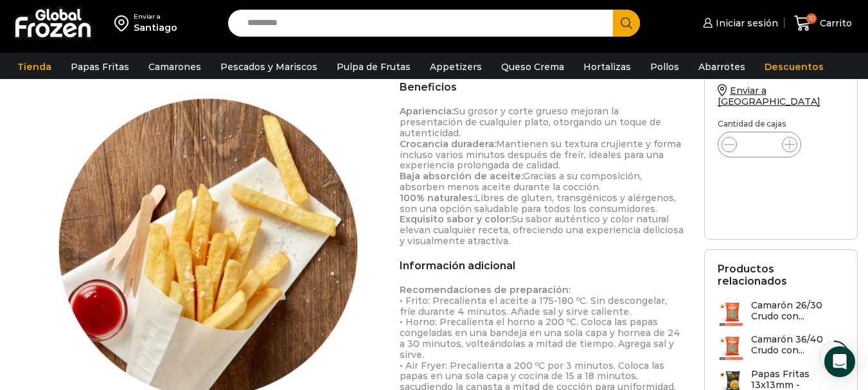 This screenshot has height=390, width=868. Describe the element at coordinates (781, 275) in the screenshot. I see `h2: Productos relacionados` at that location.